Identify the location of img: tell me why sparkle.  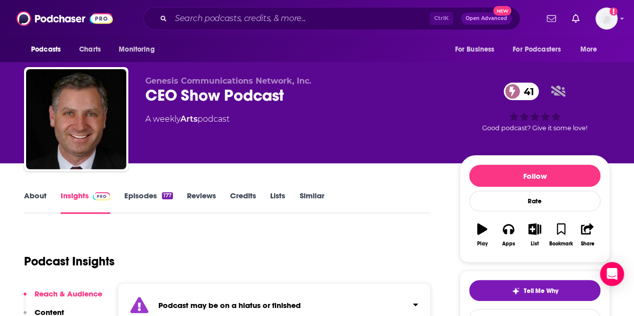
(516, 291).